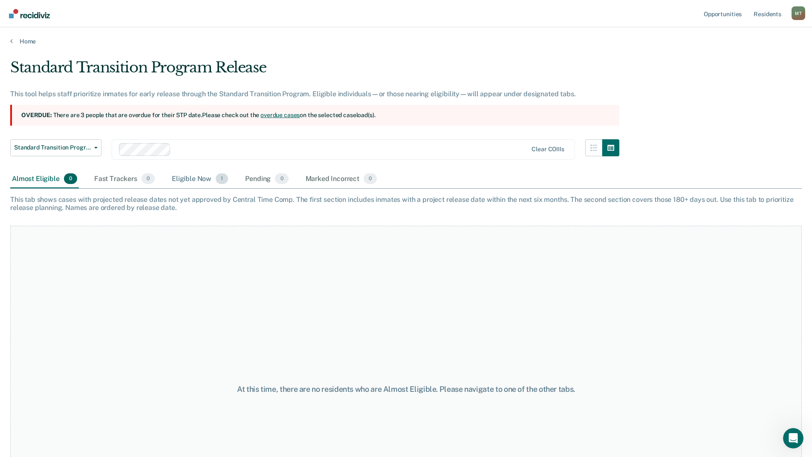 Image resolution: width=812 pixels, height=457 pixels. Describe the element at coordinates (315, 115) in the screenshot. I see `section: There are 3 people that are overdue for their STP date. Please check out the on the selected case...` at that location.